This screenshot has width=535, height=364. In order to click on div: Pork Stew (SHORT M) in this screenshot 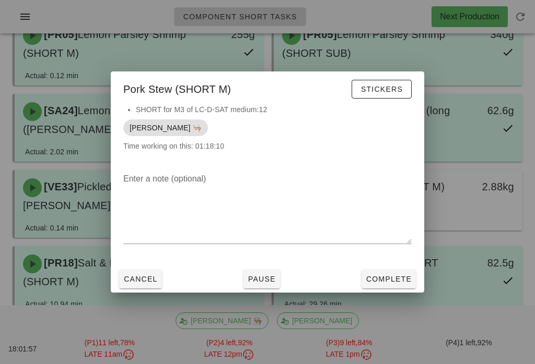, I will do `click(267, 88)`.